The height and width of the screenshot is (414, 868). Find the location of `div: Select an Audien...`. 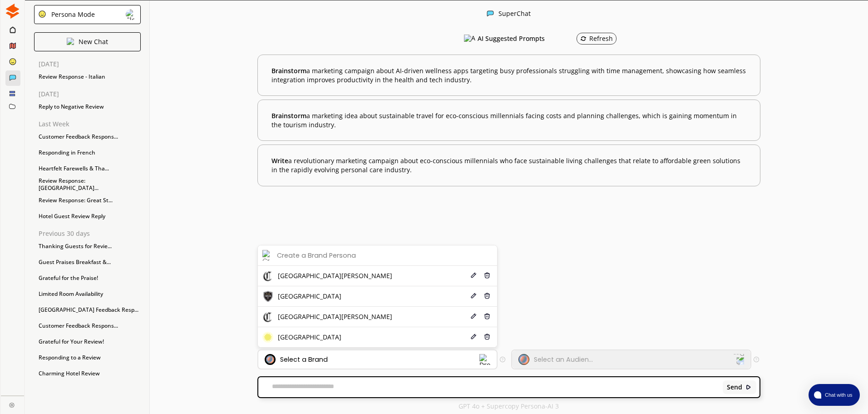

div: Select an Audien... is located at coordinates (564, 359).